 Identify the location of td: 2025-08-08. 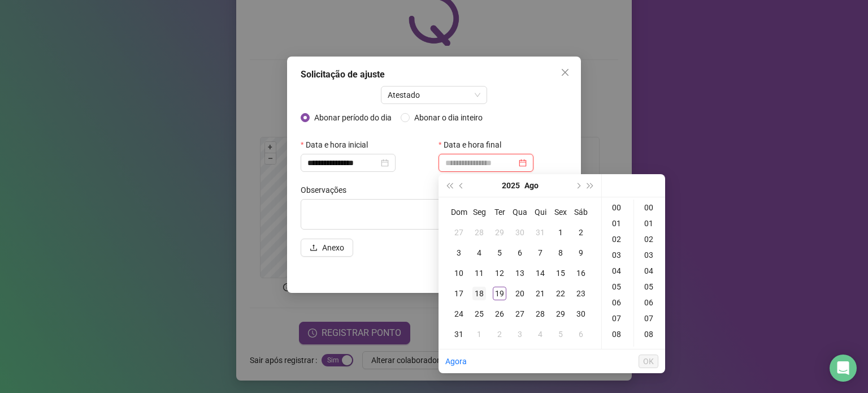
(561, 253).